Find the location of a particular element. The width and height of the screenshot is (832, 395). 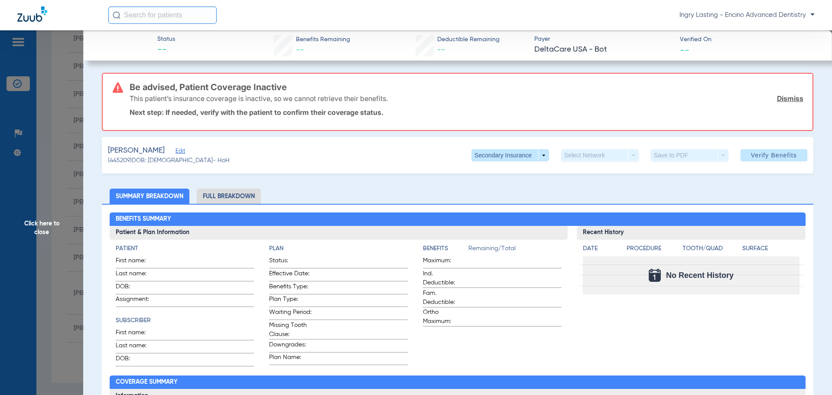

app-breakdown-title: Date is located at coordinates (601, 250).